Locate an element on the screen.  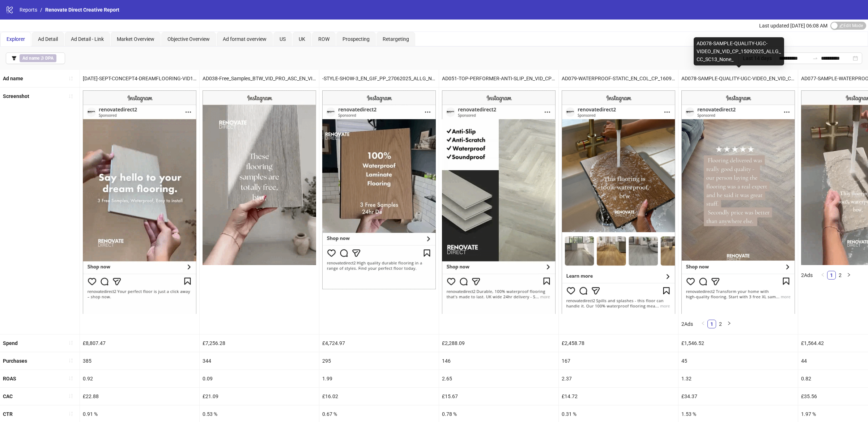
b: CTR is located at coordinates (7, 414).